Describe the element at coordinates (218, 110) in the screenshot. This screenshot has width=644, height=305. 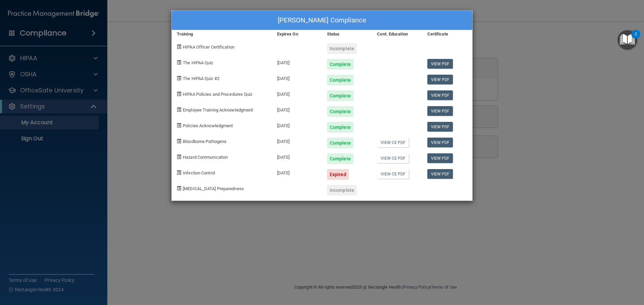
I see `span: Employee Training Acknowledgment` at that location.